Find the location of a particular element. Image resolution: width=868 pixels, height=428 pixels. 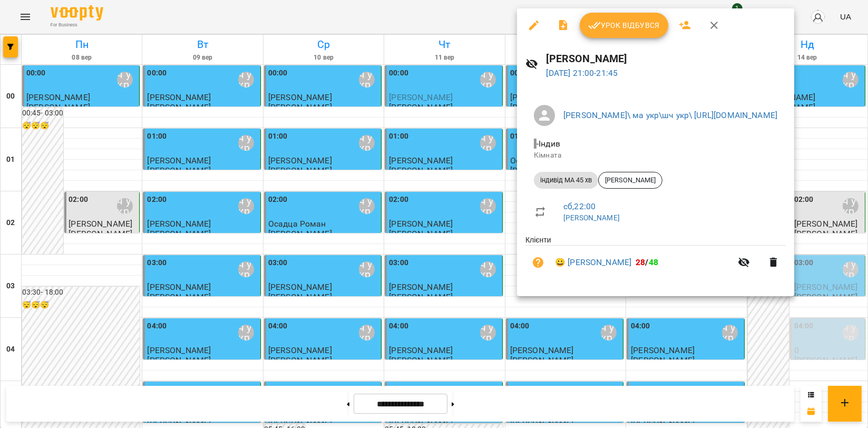

span: 28 is located at coordinates (641, 262).